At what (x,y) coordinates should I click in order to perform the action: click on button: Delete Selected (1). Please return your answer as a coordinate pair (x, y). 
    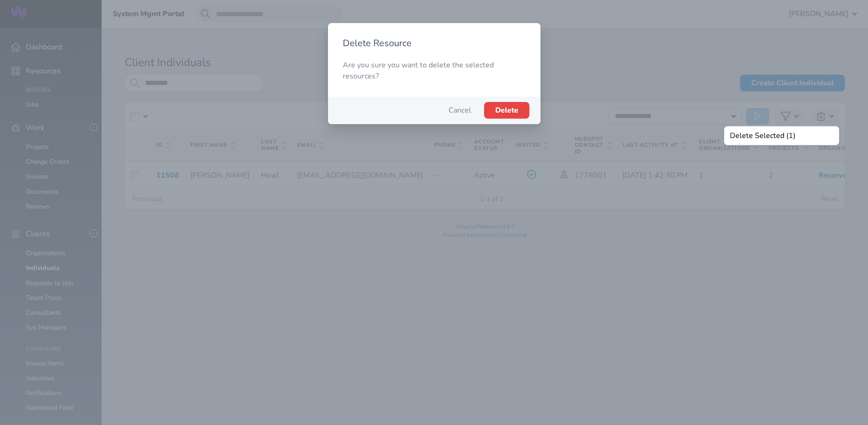
    Looking at the image, I should click on (782, 136).